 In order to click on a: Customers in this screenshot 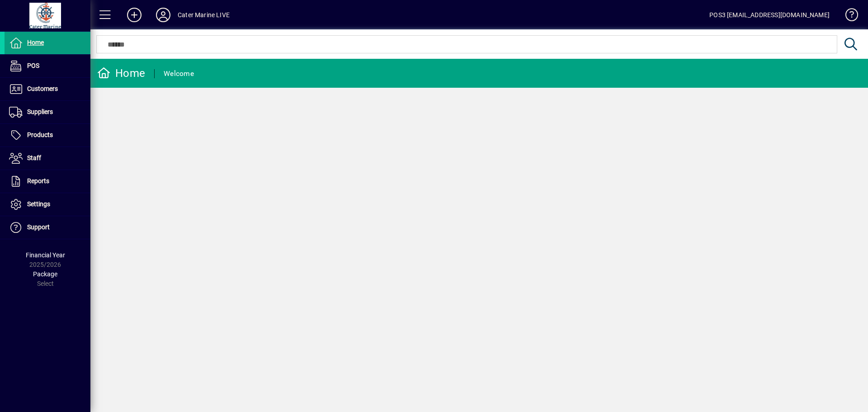, I will do `click(47, 89)`.